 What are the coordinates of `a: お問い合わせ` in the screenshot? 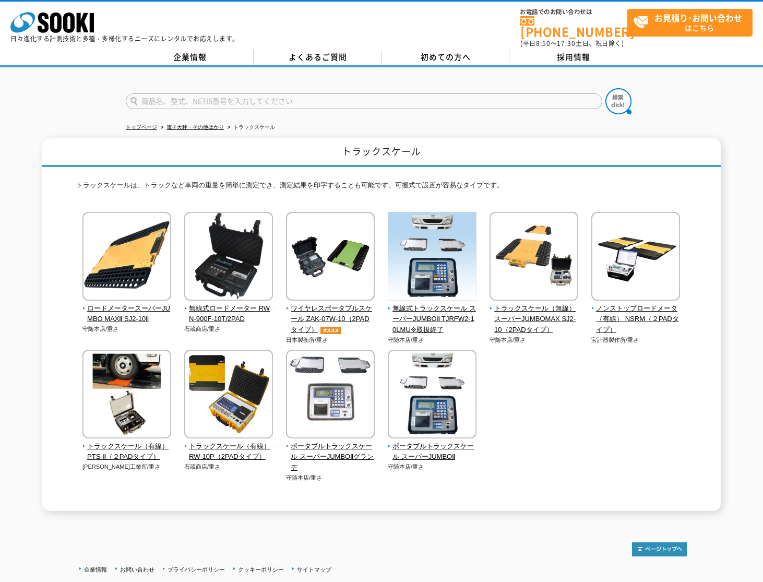 It's located at (137, 569).